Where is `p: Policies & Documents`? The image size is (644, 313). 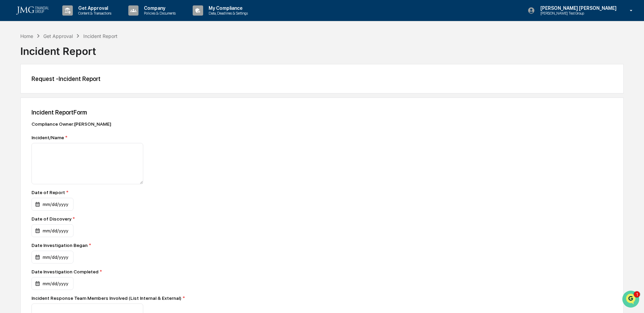 p: Policies & Documents is located at coordinates (159, 13).